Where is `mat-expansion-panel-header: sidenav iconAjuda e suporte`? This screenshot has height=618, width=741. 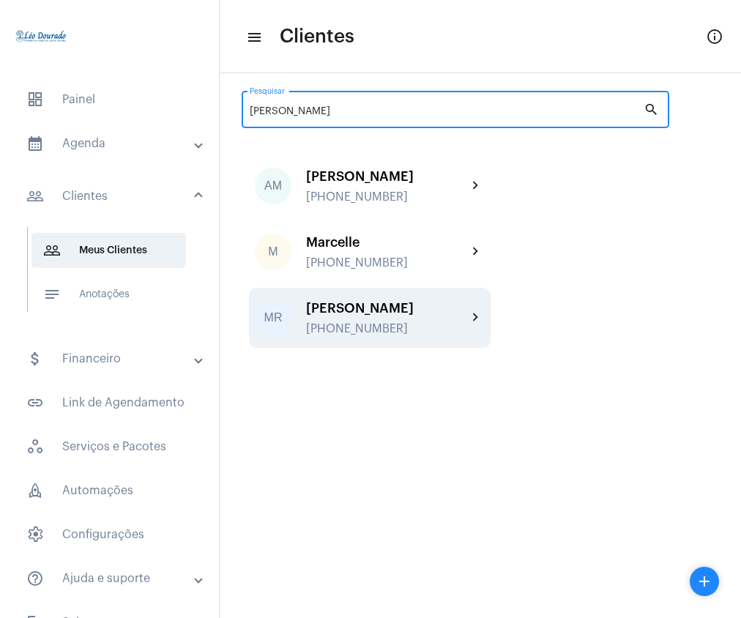
mat-expansion-panel-header: sidenav iconAjuda e suporte is located at coordinates (113, 578).